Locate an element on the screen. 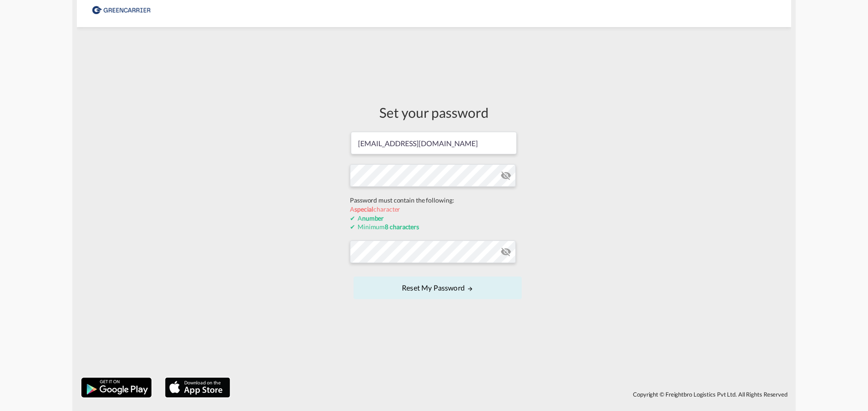  div: A character is located at coordinates (434, 209).